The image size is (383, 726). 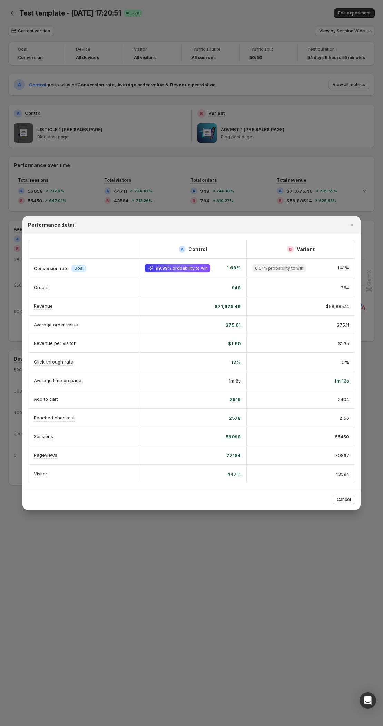 I want to click on h2: B, so click(x=291, y=249).